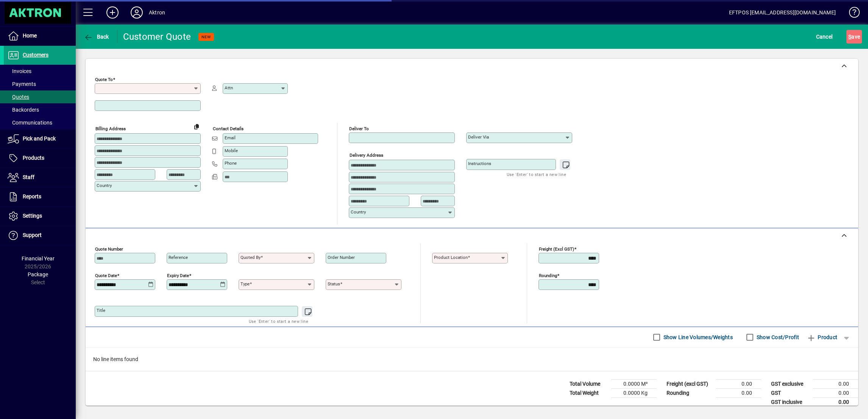 The height and width of the screenshot is (419, 868). I want to click on a: Invoices, so click(40, 71).